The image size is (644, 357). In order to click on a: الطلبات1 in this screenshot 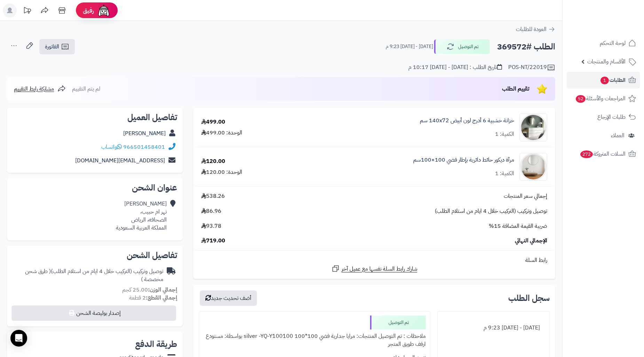, I will do `click(603, 80)`.